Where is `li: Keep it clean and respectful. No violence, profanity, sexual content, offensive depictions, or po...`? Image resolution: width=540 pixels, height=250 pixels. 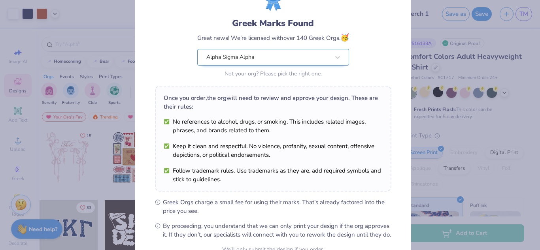 li: Keep it clean and respectful. No violence, profanity, sexual content, offensive depictions, or po... is located at coordinates (273, 151).